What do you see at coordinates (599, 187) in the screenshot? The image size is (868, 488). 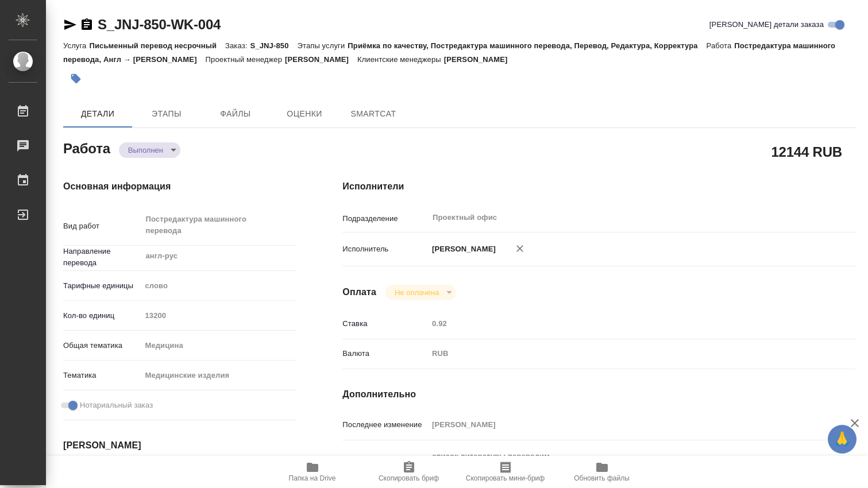 I see `h4: Исполнители` at bounding box center [599, 187].